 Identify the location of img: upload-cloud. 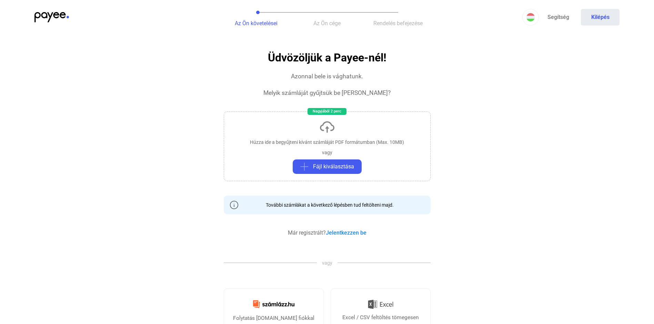
(327, 127).